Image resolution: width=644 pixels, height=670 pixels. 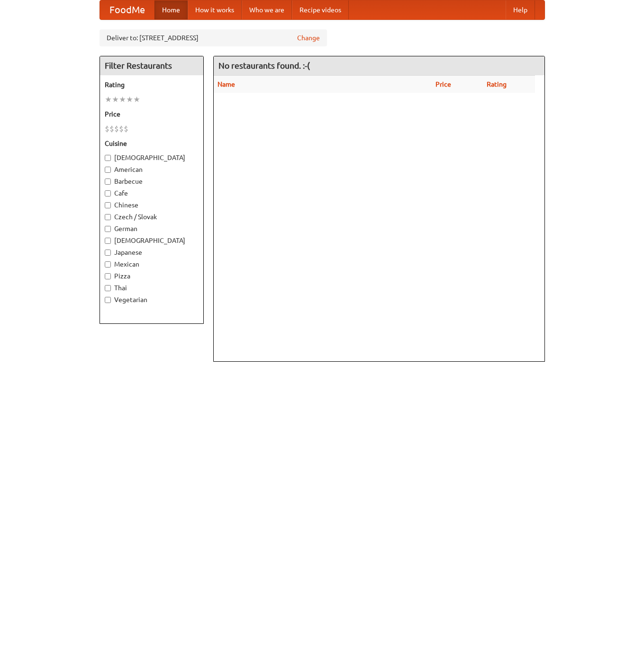 What do you see at coordinates (443, 84) in the screenshot?
I see `a: Price` at bounding box center [443, 84].